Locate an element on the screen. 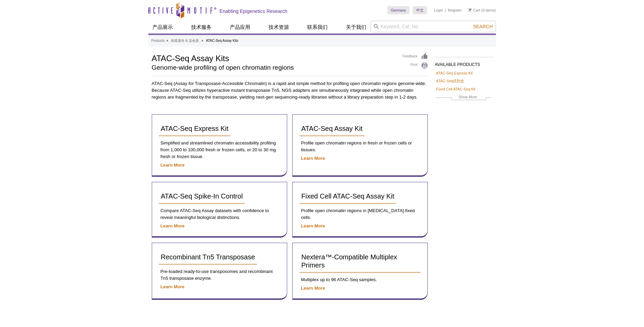 Image resolution: width=644 pixels, height=327 pixels. span: ATAC-Seq Express Kit is located at coordinates (194, 128).